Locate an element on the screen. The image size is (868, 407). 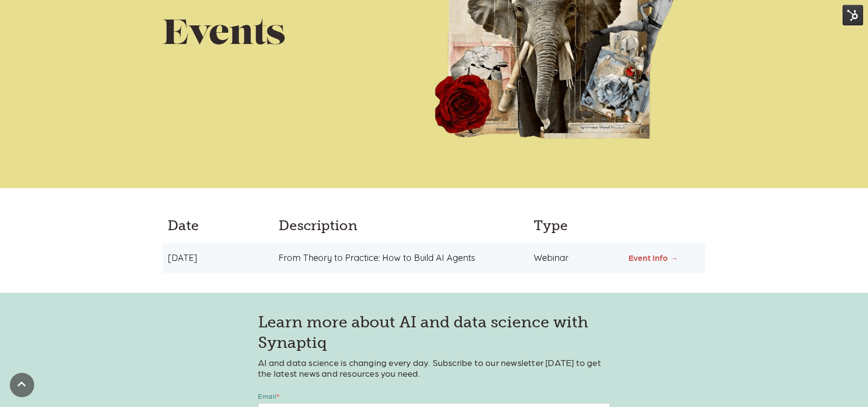
div: Webinar is located at coordinates (576, 258).